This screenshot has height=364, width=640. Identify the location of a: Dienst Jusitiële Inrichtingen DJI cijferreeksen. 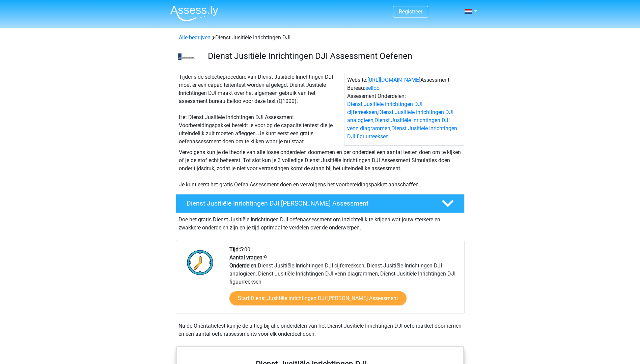
(384, 108).